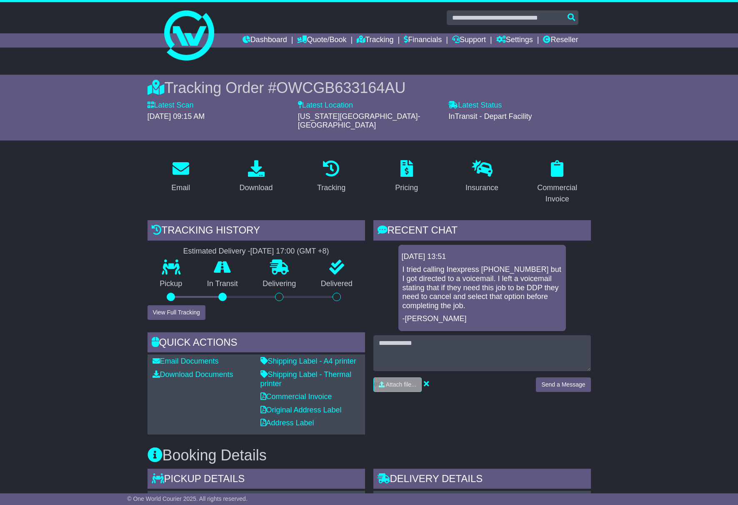  I want to click on a: Support, so click(469, 40).